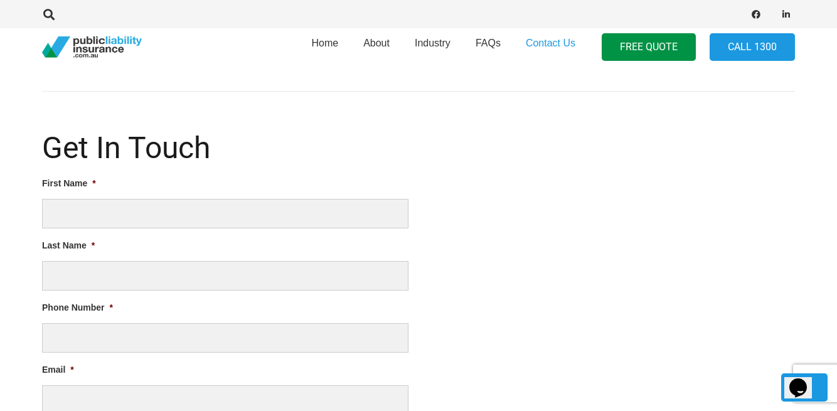  What do you see at coordinates (419, 148) in the screenshot?
I see `h1: Get In Touch` at bounding box center [419, 148].